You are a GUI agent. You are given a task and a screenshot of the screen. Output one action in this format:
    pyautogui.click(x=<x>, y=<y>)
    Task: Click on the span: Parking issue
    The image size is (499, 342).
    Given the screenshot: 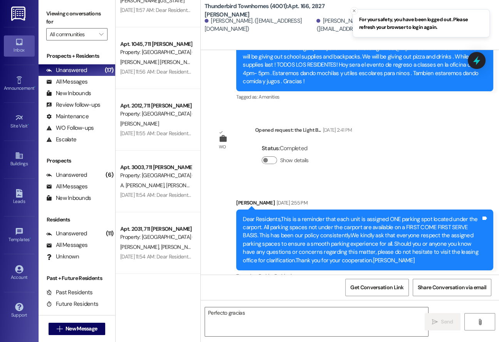 What is the action you would take?
    pyautogui.click(x=288, y=276)
    